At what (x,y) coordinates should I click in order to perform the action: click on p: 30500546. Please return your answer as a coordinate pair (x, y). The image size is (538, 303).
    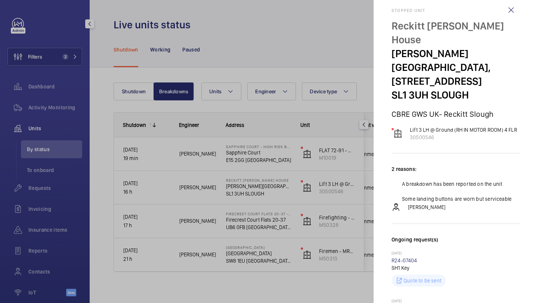
    Looking at the image, I should click on (463, 138).